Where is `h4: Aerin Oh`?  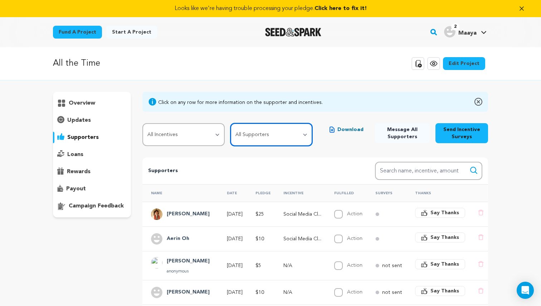
h4: Aerin Oh is located at coordinates (178, 239).